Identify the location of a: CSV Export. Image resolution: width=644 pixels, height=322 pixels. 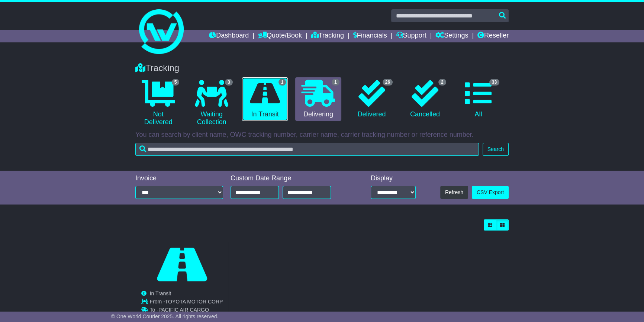
(490, 192).